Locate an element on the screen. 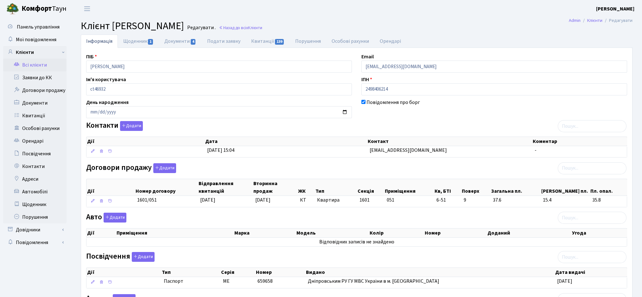  span: МЕ is located at coordinates (226, 281).